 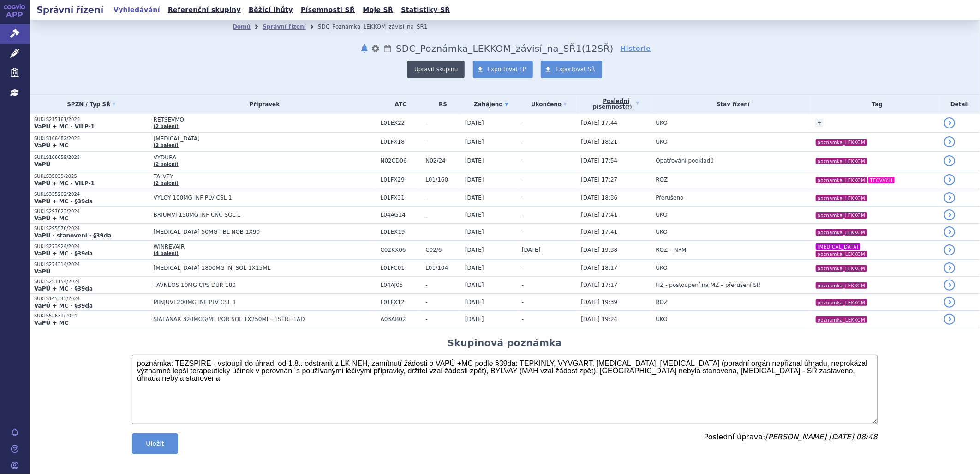 What do you see at coordinates (575, 69) in the screenshot?
I see `span: Exportovat SŘ` at bounding box center [575, 69].